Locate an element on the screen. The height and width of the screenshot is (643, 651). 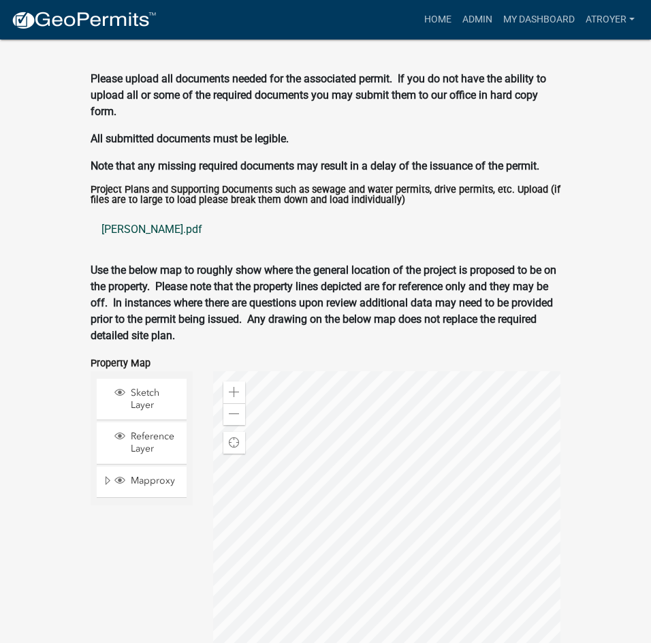
span: Reference Layer is located at coordinates (155, 443).